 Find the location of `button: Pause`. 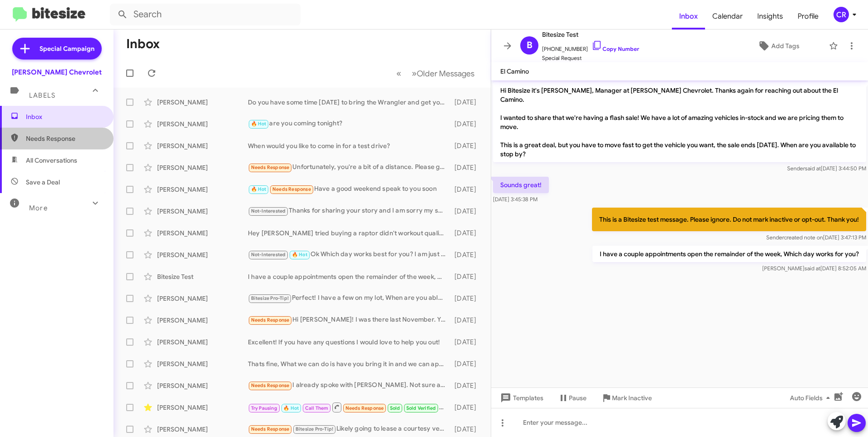

button: Pause is located at coordinates (572, 398).